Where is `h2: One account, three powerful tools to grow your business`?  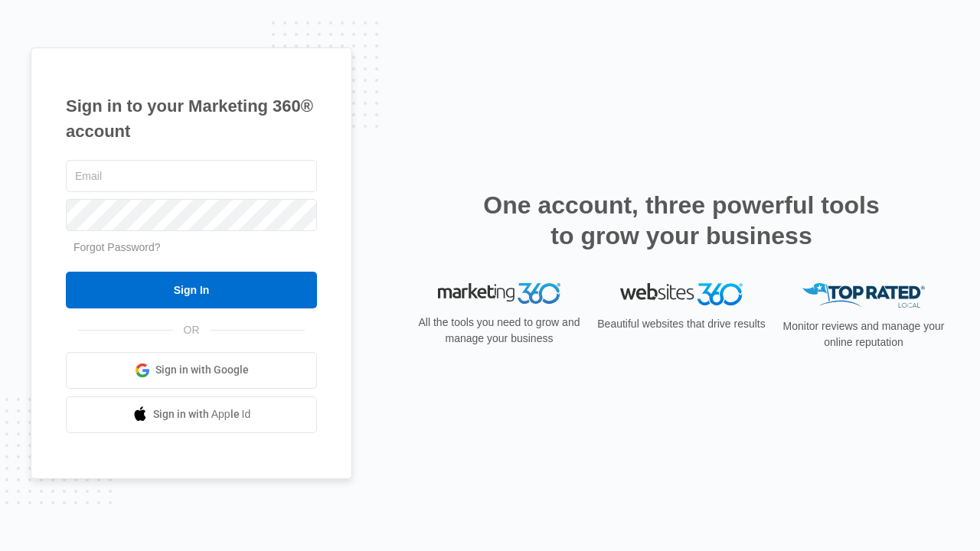
h2: One account, three powerful tools to grow your business is located at coordinates (681, 220).